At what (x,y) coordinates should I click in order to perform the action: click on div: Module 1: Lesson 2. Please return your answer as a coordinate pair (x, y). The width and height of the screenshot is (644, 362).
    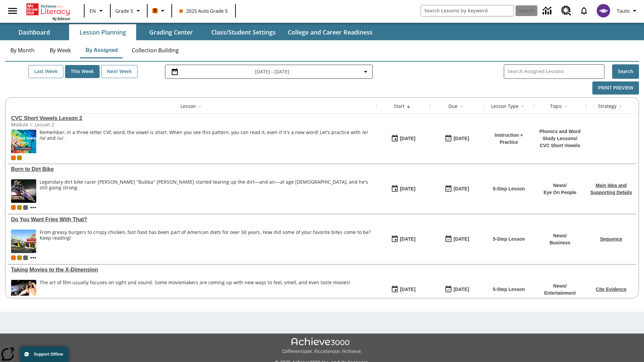
    Looking at the image, I should click on (61, 124).